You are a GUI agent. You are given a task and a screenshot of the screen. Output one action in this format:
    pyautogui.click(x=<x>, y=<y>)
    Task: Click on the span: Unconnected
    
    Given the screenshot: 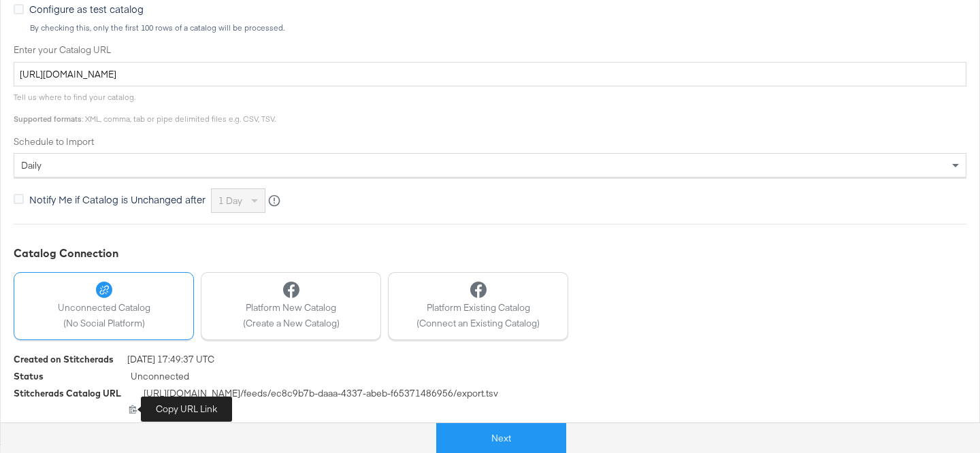 What is the action you would take?
    pyautogui.click(x=160, y=379)
    